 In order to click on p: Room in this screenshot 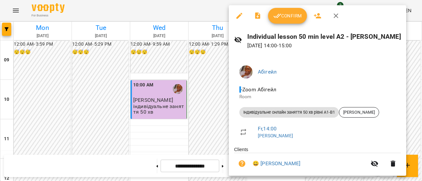, I will do `click(317, 97)`.